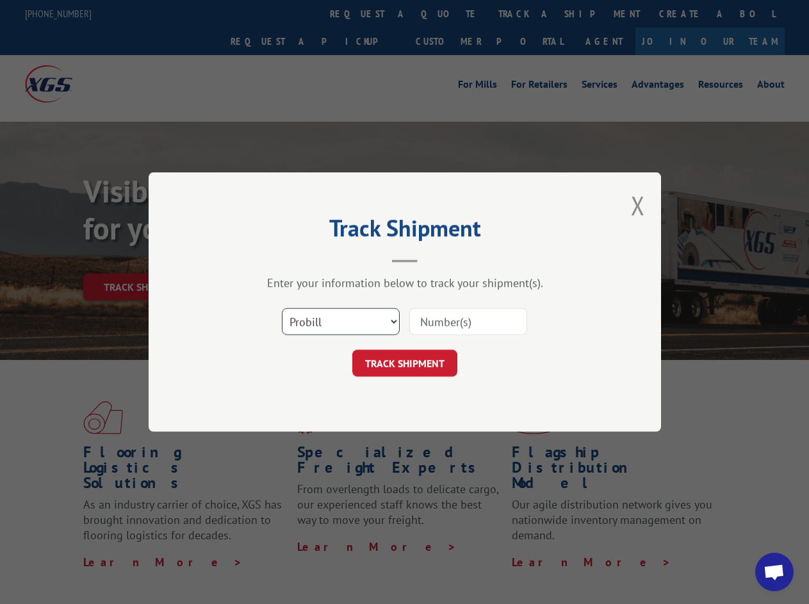 This screenshot has width=809, height=604. Describe the element at coordinates (405, 363) in the screenshot. I see `button: TRACK SHIPMENT` at that location.